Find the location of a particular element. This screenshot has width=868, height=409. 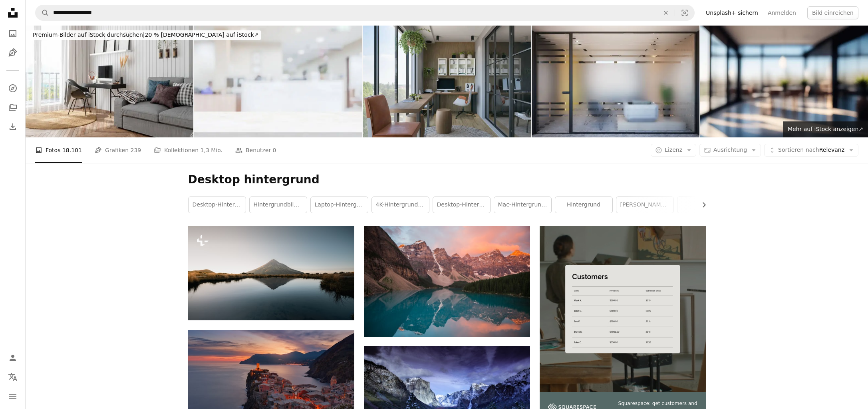

form: Finden Sie Bildmaterial auf der ganzen Webseite is located at coordinates (365, 13).